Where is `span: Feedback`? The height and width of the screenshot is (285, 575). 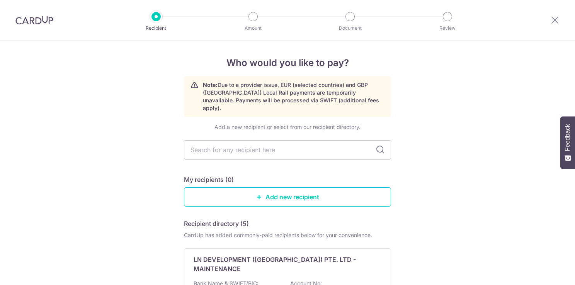 span: Feedback is located at coordinates (567, 138).